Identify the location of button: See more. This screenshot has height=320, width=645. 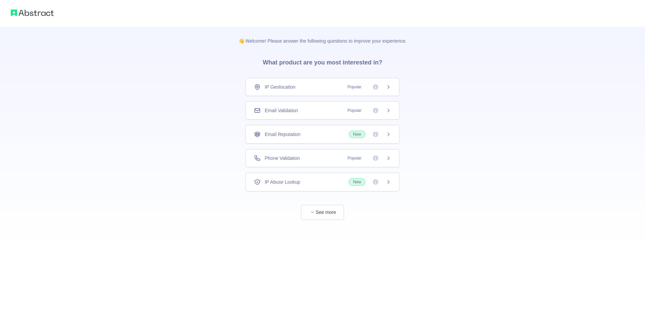
(323, 212).